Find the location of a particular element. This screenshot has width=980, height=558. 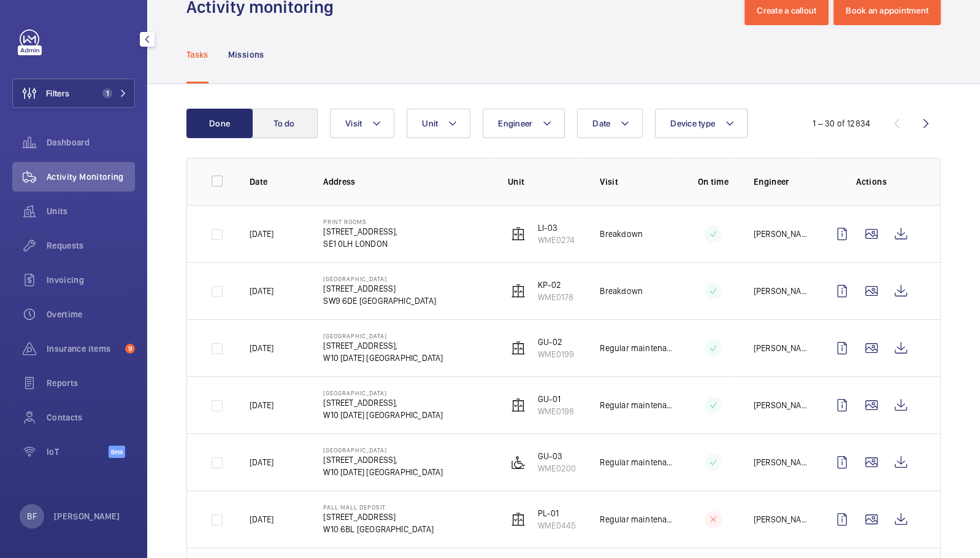

span: Overtime is located at coordinates (91, 314).